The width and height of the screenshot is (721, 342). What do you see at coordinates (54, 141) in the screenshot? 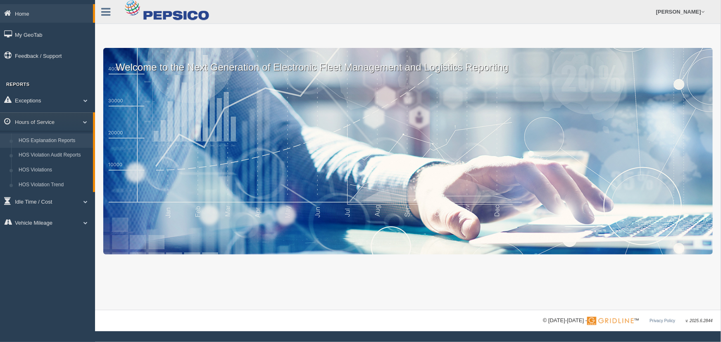
I see `a: HOS Explanation Reports` at bounding box center [54, 141].